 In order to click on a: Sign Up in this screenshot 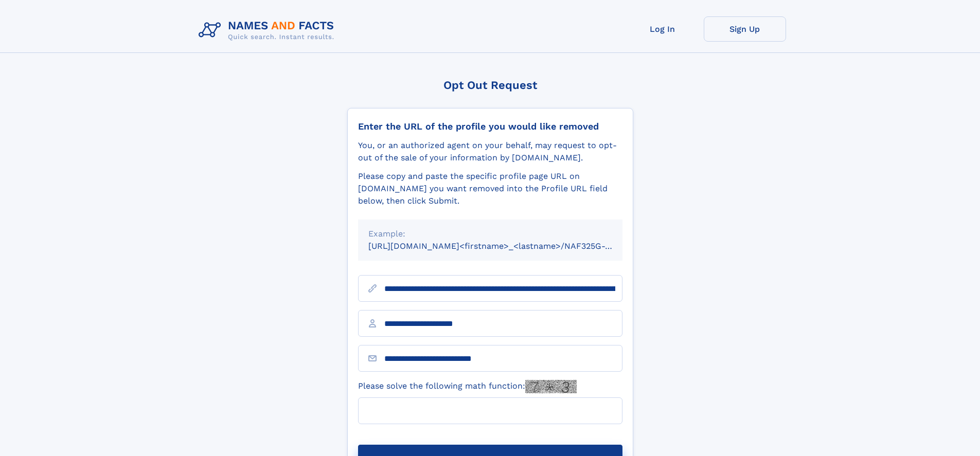, I will do `click(745, 29)`.